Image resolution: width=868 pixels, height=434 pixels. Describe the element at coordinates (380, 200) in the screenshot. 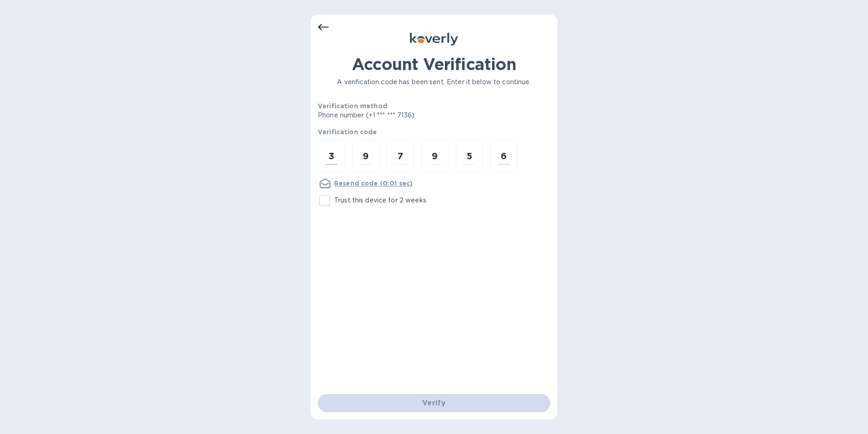

I see `p: Trust this device for 2 weeks` at that location.